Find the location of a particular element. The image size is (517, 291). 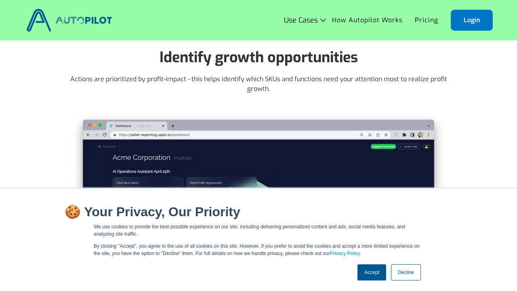

a: Accept is located at coordinates (371, 272).